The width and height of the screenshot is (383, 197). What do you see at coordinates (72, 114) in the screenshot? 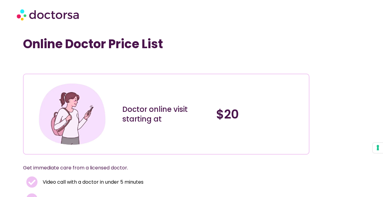
I see `img: Illustration depicting a young woman in a casual outfit, engaged with her smartphone. She has a p...` at bounding box center [72, 114].